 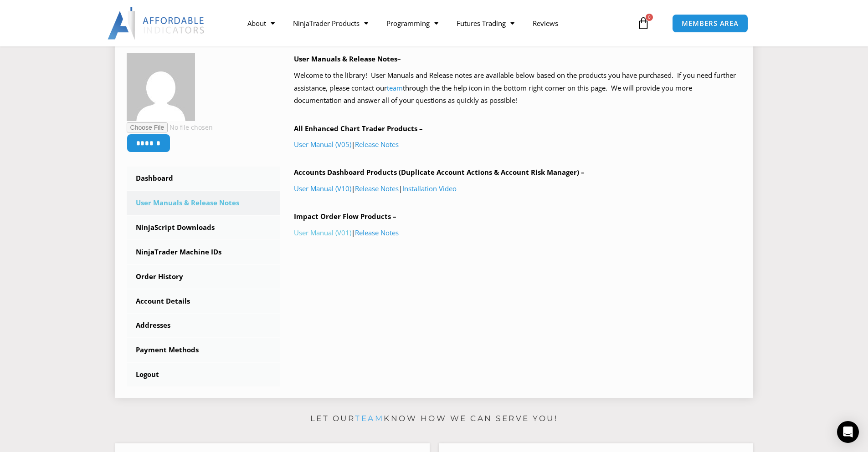 I want to click on p: Let our know how we can serve you!, so click(x=434, y=419).